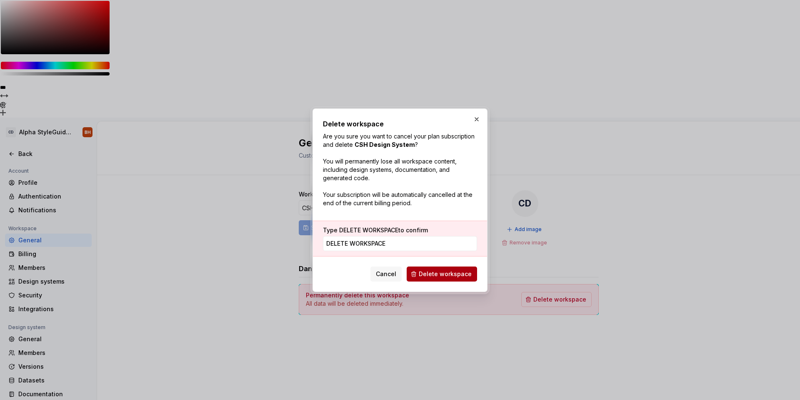  I want to click on p: Are you sure you want to cancel your plan subscription and delete ? You will permanently lose all..., so click(400, 170).